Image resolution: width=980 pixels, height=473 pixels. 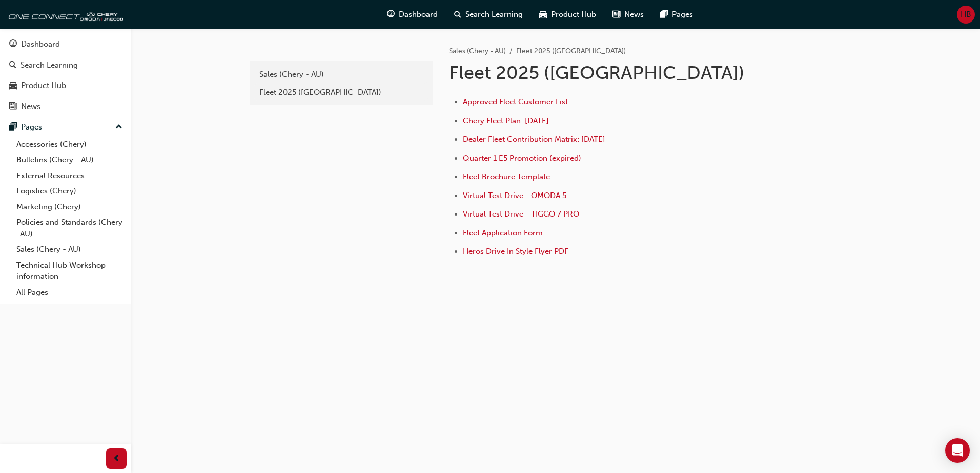 What do you see at coordinates (65, 44) in the screenshot?
I see `a: Dashboard` at bounding box center [65, 44].